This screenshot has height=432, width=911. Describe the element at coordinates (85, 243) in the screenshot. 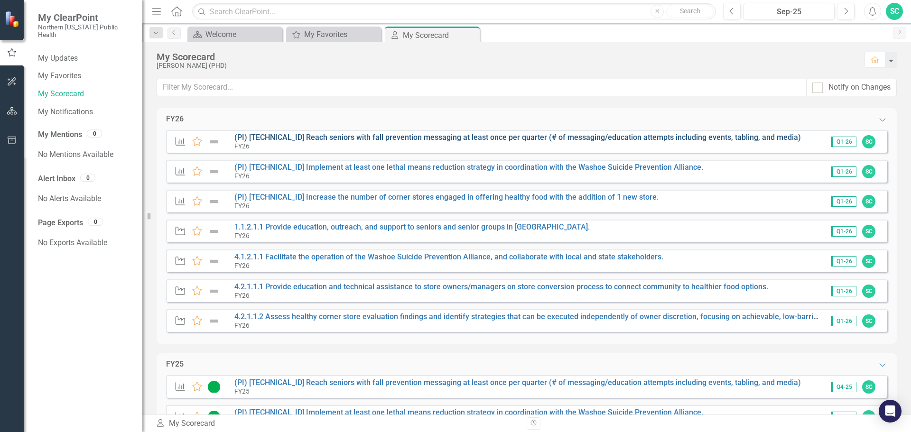

I see `div: No Exports Available` at that location.